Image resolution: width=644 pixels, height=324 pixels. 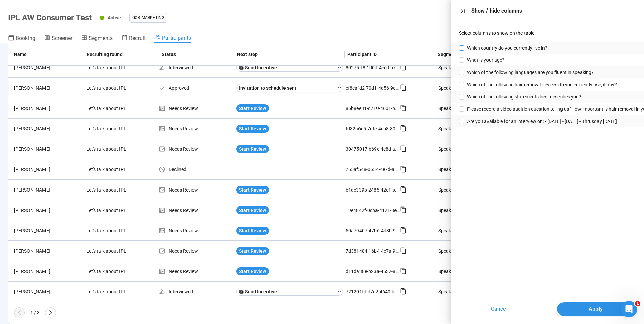 I want to click on span: Screener, so click(x=62, y=38).